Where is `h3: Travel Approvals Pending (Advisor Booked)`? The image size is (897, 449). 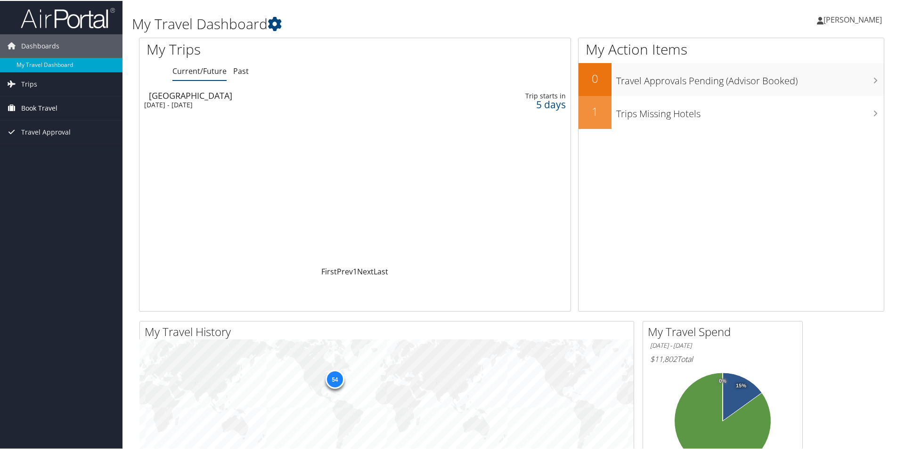
h3: Travel Approvals Pending (Advisor Booked) is located at coordinates (750, 78).